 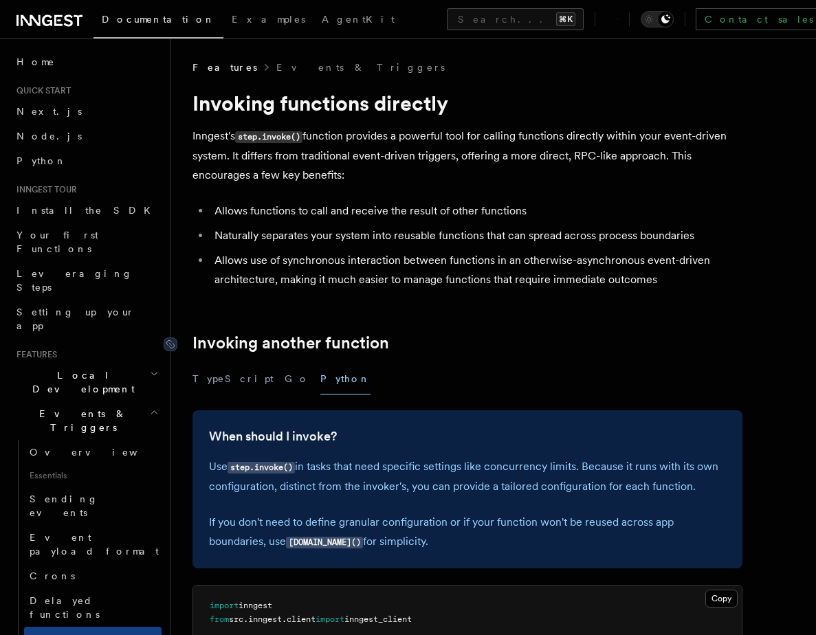 What do you see at coordinates (86, 111) in the screenshot?
I see `a: Next.js` at bounding box center [86, 111].